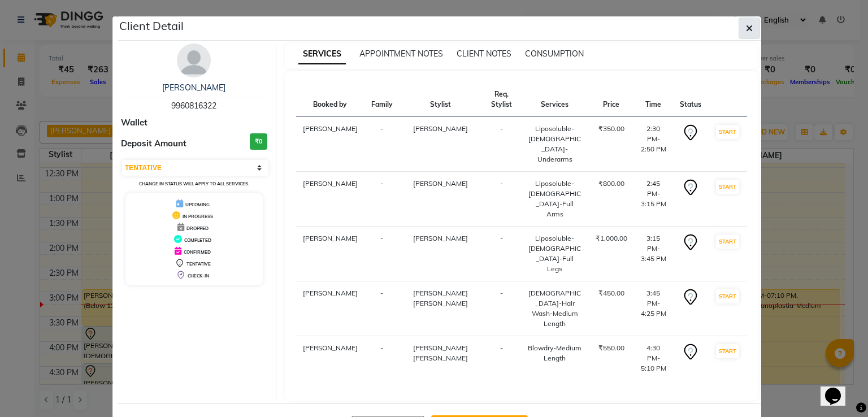 The width and height of the screenshot is (868, 417). I want to click on div: Blowdry-Medium Length, so click(555, 353).